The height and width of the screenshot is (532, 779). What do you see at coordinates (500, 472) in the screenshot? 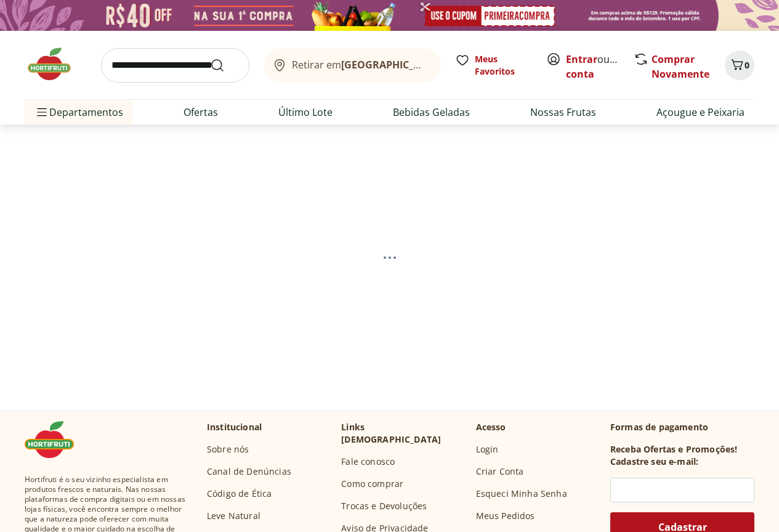
I see `a: Criar Conta` at bounding box center [500, 472].